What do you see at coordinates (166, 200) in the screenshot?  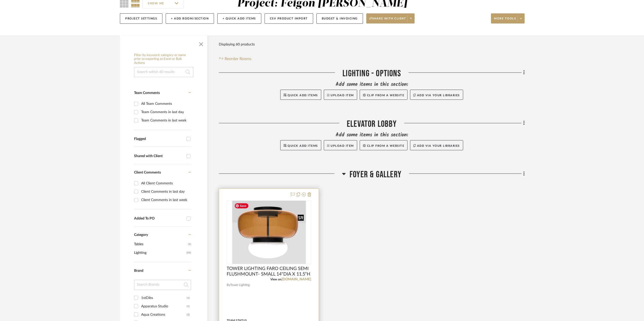 I see `div: Client Comments in last week` at bounding box center [166, 200].